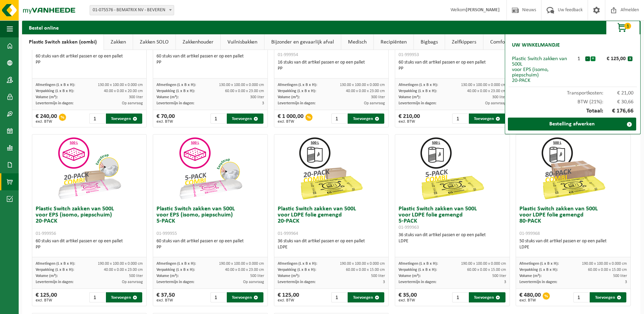 Image resolution: width=644 pixels, height=314 pixels. What do you see at coordinates (452, 168) in the screenshot?
I see `img: 01-999963` at bounding box center [452, 168].